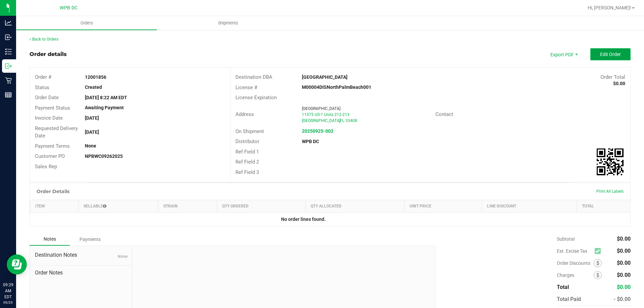  Describe the element at coordinates (53, 192) in the screenshot. I see `h1: Order Details` at that location.